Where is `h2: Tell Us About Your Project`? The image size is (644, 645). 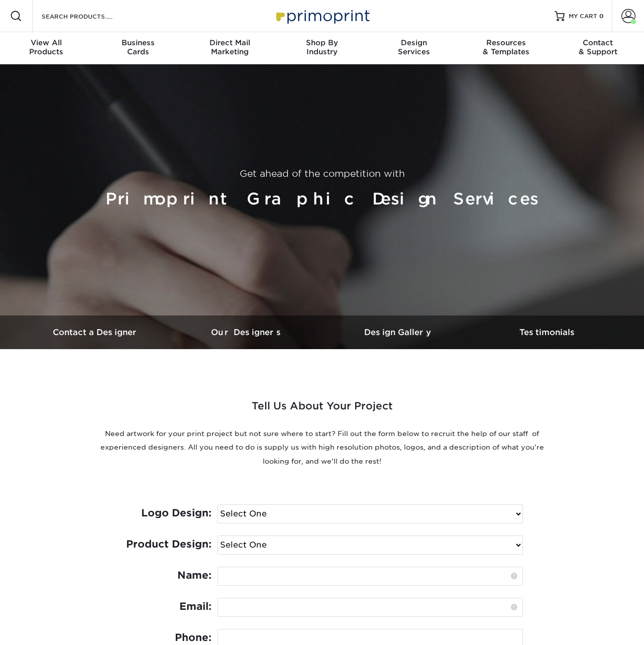
h2: Tell Us About Your Project is located at coordinates (322, 410).